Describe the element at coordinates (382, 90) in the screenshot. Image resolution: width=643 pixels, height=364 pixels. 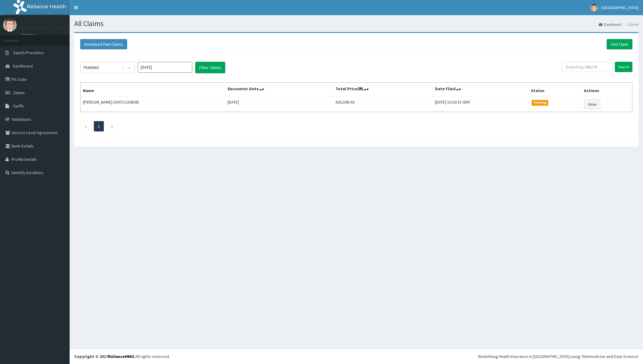
I see `th: Total Price(₦)` at that location.